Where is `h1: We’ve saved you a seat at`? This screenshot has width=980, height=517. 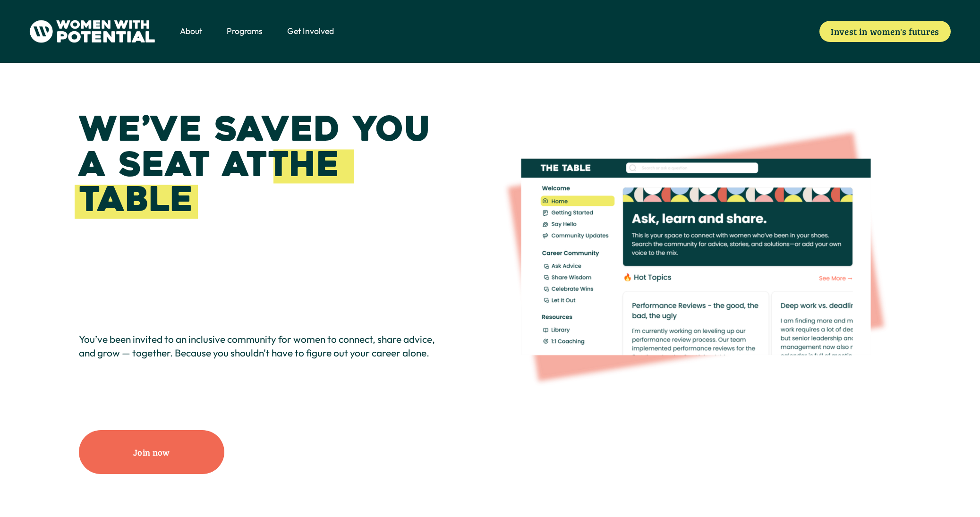
h1: We’ve saved you a seat at is located at coordinates (264, 164).